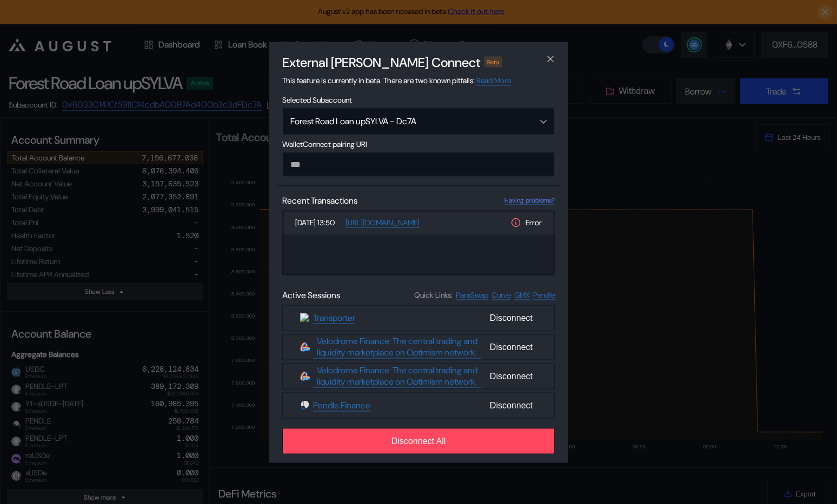 The width and height of the screenshot is (837, 504). What do you see at coordinates (550, 59) in the screenshot?
I see `button: close modal` at bounding box center [550, 59].